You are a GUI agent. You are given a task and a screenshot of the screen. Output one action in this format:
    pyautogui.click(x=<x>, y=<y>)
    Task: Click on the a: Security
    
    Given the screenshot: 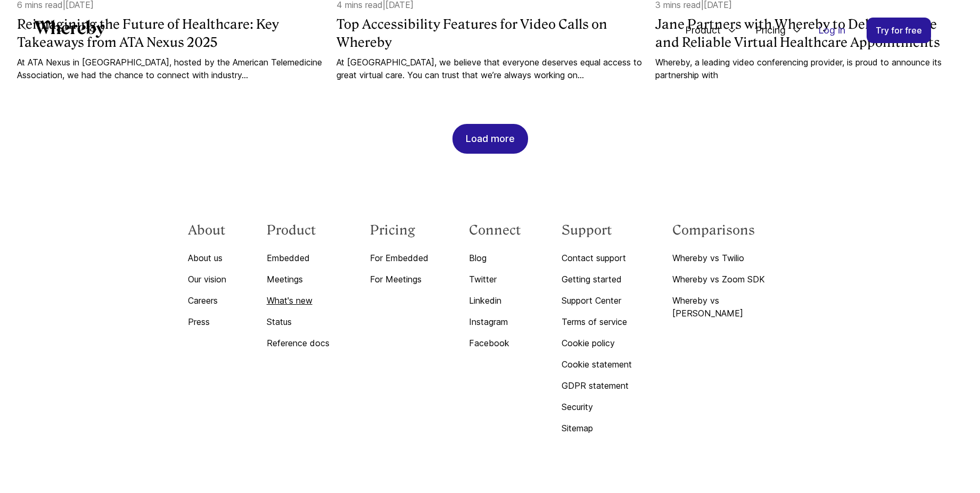 What is the action you would take?
    pyautogui.click(x=597, y=407)
    